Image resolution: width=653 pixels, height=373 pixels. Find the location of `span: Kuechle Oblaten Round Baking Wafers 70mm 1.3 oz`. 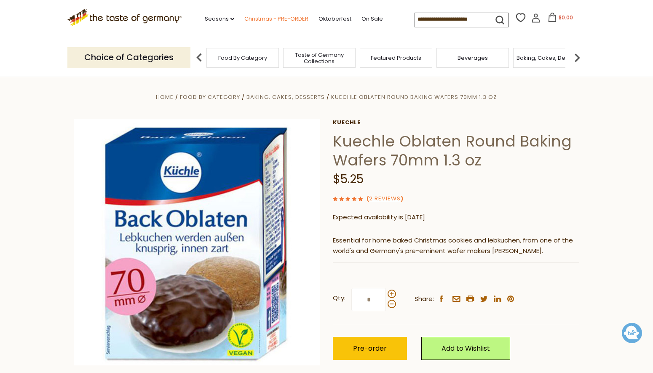

span: Kuechle Oblaten Round Baking Wafers 70mm 1.3 oz is located at coordinates (414, 97).